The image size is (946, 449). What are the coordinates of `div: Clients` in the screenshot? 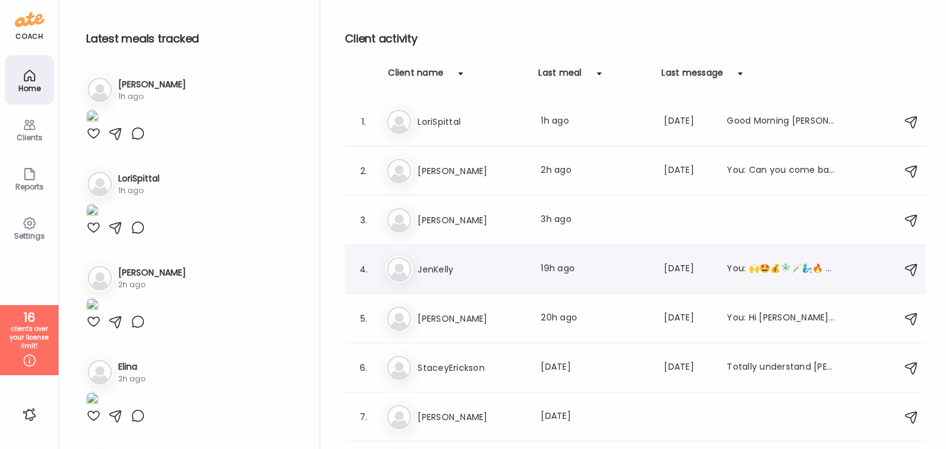 It's located at (30, 137).